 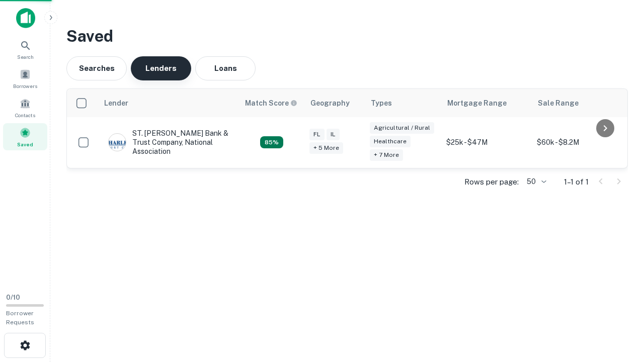 What do you see at coordinates (26, 18) in the screenshot?
I see `img: capitalize-icon.png` at bounding box center [26, 18].